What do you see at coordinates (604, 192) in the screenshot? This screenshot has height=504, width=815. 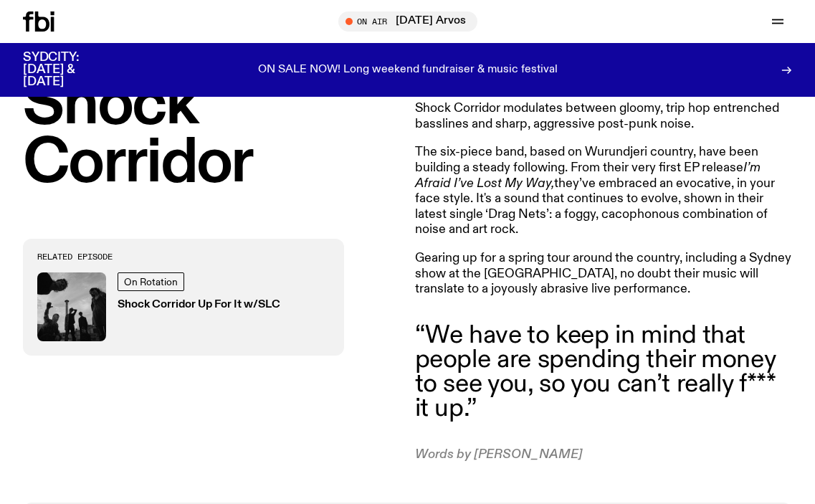 I see `p: The six-piece band, based on Wurundjeri country, have been building a steady following. From thei...` at bounding box center [604, 192].